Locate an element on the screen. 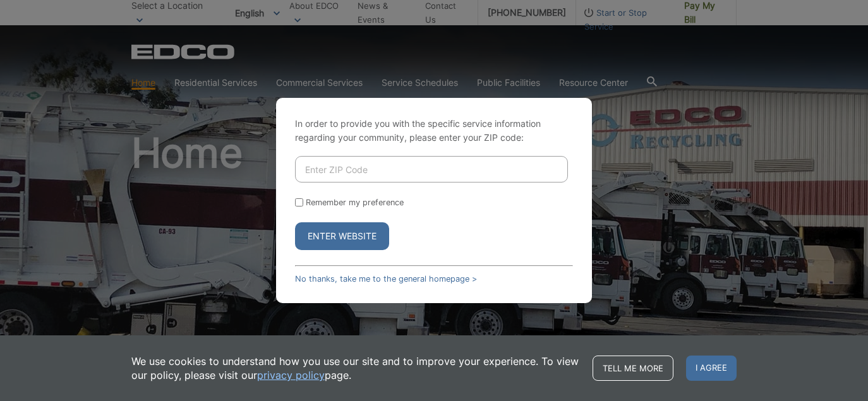 This screenshot has height=401, width=868. span: I agree is located at coordinates (711, 368).